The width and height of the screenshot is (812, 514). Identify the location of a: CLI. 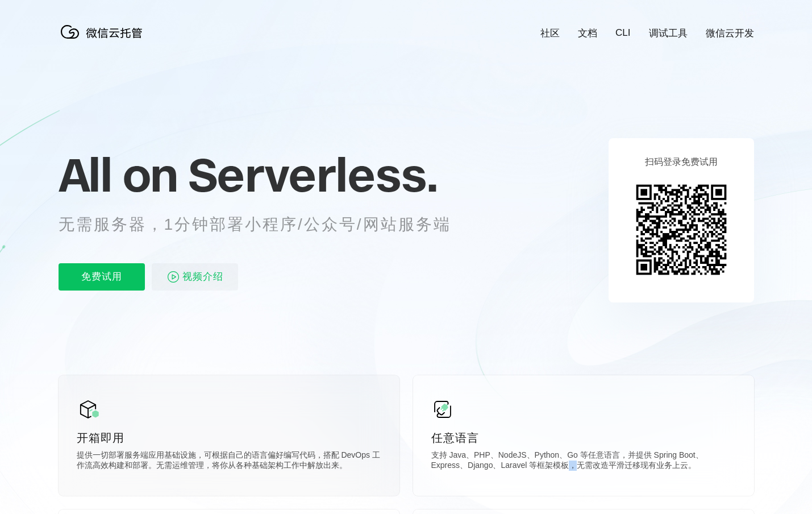
(623, 33).